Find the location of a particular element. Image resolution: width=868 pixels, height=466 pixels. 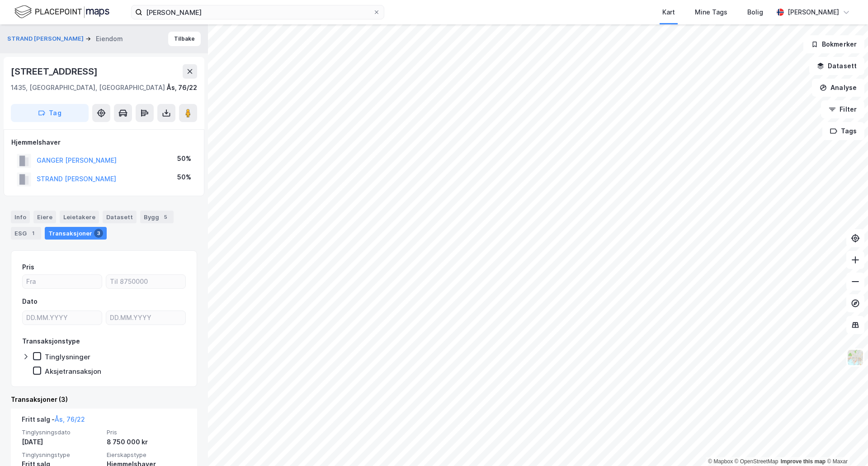

div: 3 is located at coordinates (99, 233).